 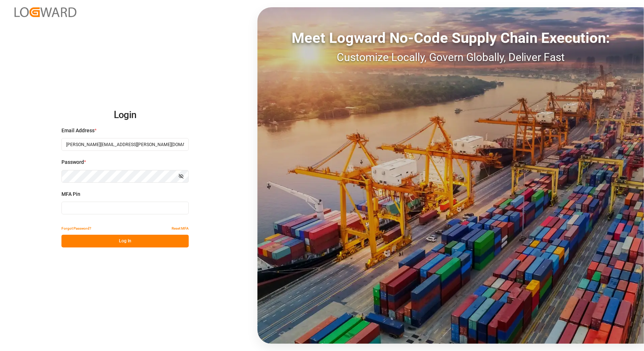 I want to click on button: Reset MFA, so click(x=180, y=228).